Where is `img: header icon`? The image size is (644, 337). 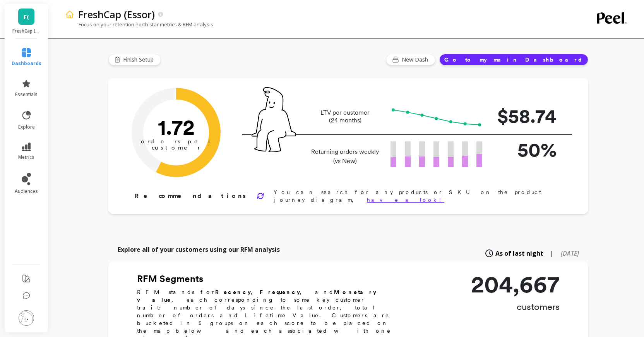 img: header icon is located at coordinates (69, 14).